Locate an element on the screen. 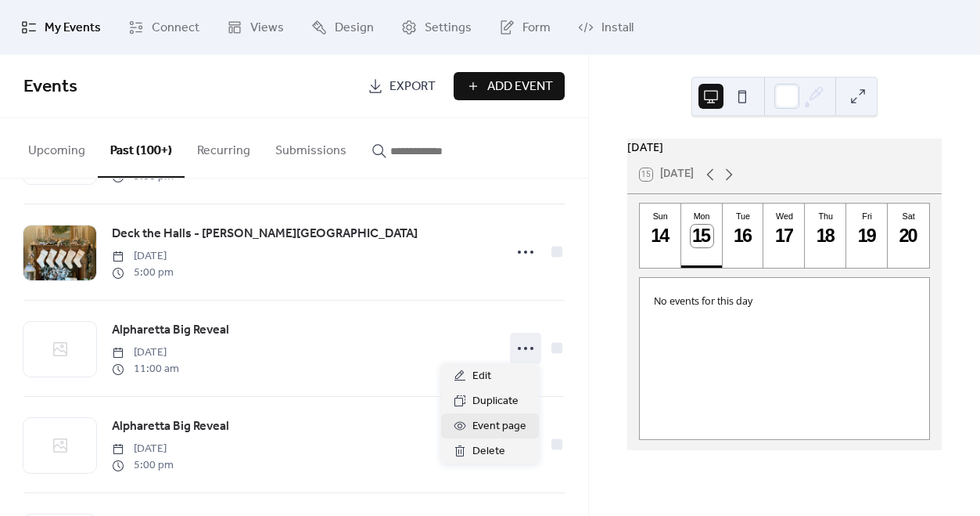  div: 19 is located at coordinates (867, 235).